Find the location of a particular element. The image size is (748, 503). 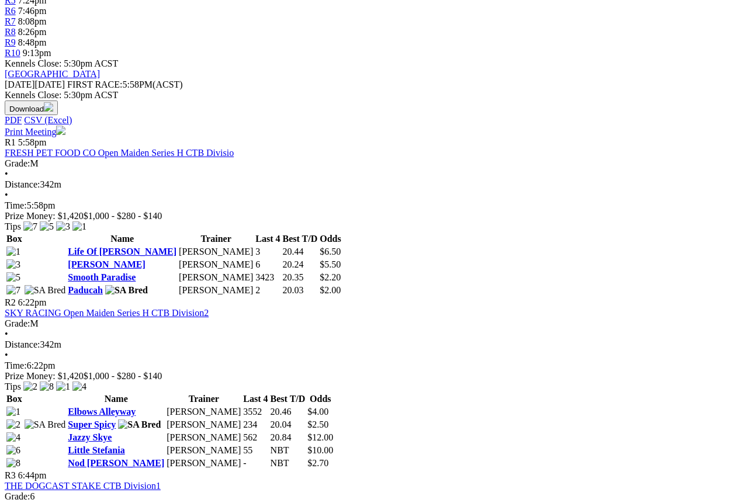

a: R9 is located at coordinates (10, 42).